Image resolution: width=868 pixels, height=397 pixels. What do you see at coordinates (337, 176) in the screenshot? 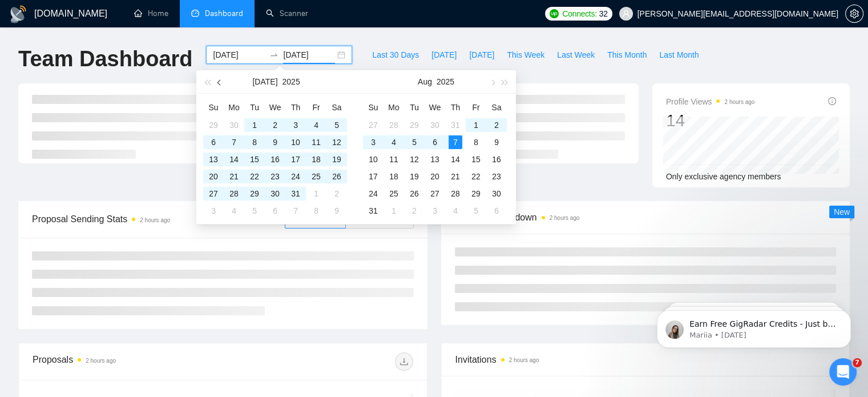
I see `div: 26` at bounding box center [337, 176].